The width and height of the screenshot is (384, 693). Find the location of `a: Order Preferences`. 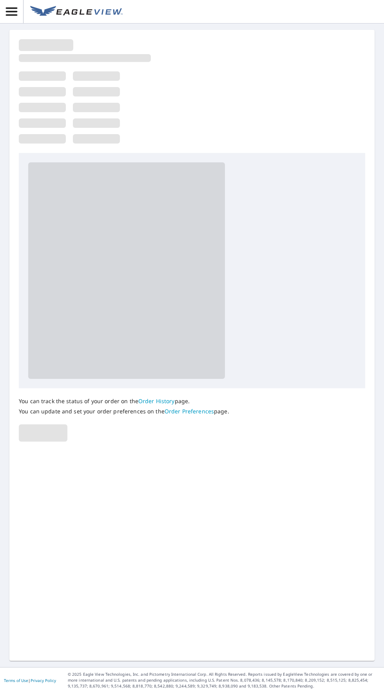

a: Order Preferences is located at coordinates (189, 411).